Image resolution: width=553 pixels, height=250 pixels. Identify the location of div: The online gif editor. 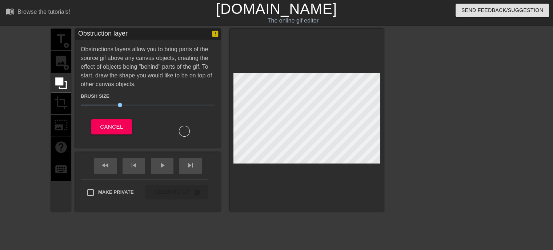
(293, 21).